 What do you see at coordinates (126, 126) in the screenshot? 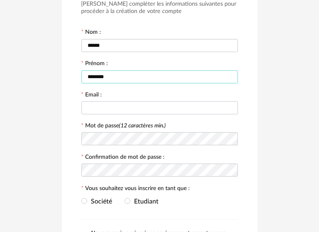
I see `label: Mot de passe` at bounding box center [126, 126].